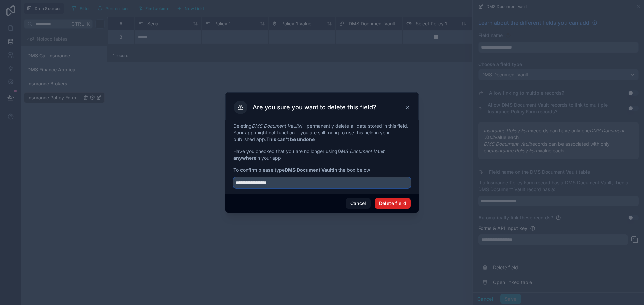 This screenshot has width=644, height=305. Describe the element at coordinates (358, 204) in the screenshot. I see `button: Cancel` at that location.